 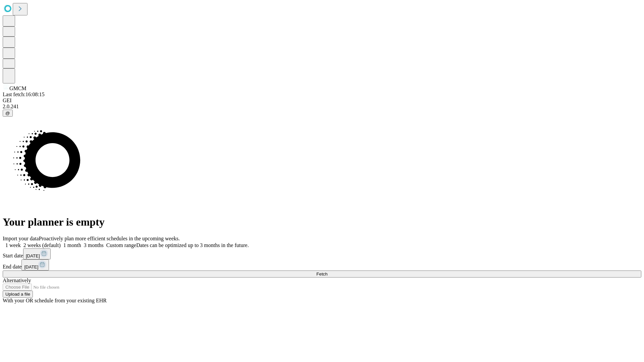 I want to click on div: GEI, so click(x=322, y=101).